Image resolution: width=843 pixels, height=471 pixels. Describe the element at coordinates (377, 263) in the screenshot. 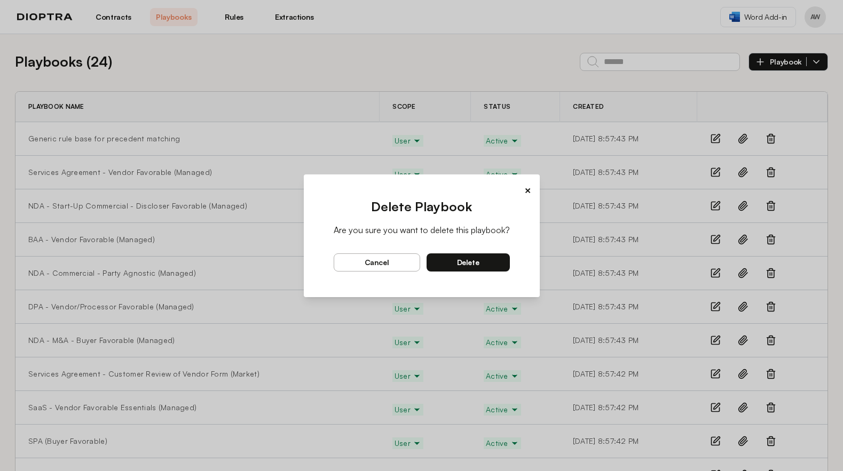

I see `span: cancel` at that location.